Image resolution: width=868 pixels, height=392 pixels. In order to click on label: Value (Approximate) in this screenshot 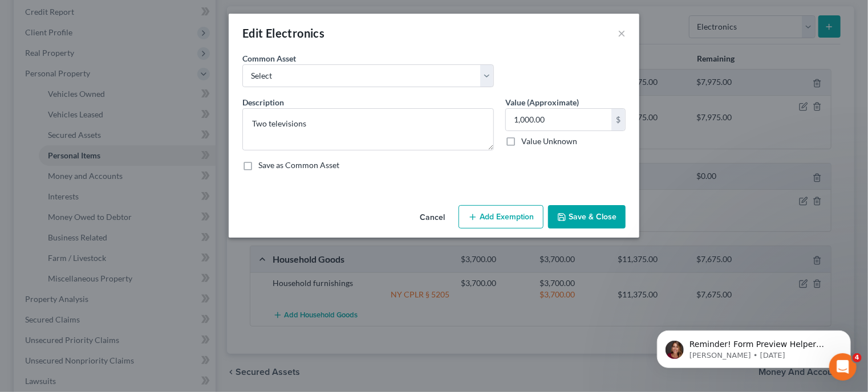, I will do `click(542, 102)`.